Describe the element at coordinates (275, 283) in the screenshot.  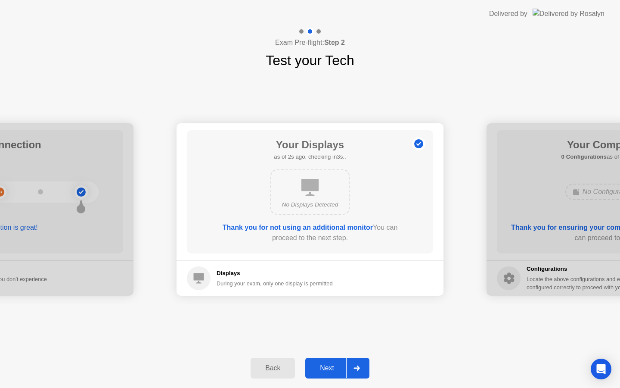
I see `div: During your exam, only one display is permitted` at that location.